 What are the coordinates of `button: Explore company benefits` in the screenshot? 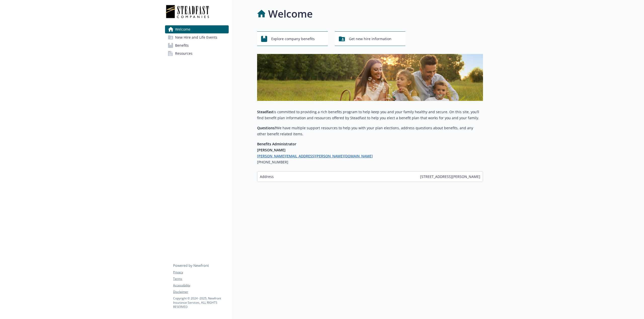 It's located at (292, 39).